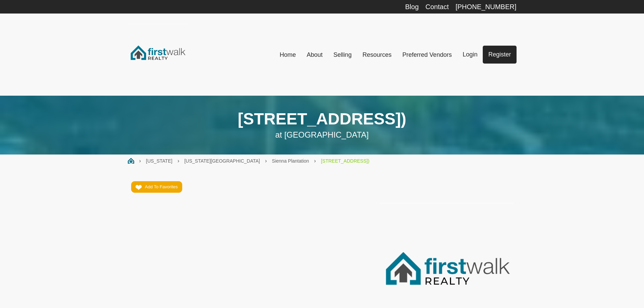 The image size is (644, 308). Describe the element at coordinates (288, 55) in the screenshot. I see `a: Home` at that location.